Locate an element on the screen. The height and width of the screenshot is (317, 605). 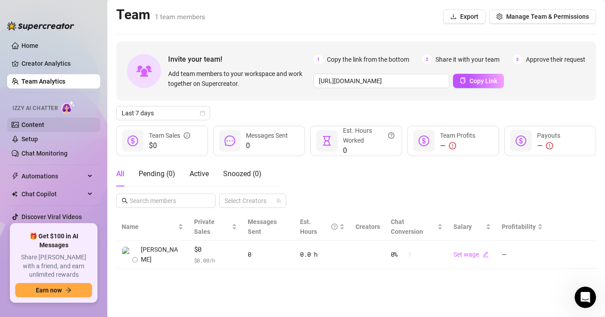
div: Ollie says… is located at coordinates (89, 146).